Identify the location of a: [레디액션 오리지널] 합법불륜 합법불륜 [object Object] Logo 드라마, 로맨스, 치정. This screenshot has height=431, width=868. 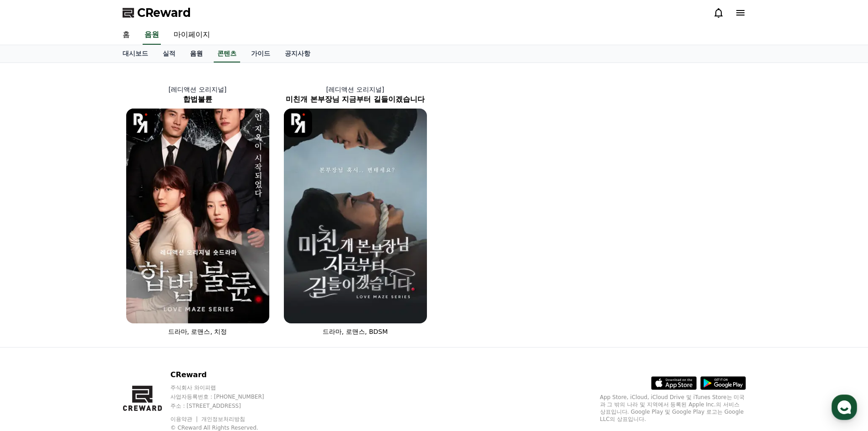
(198, 210).